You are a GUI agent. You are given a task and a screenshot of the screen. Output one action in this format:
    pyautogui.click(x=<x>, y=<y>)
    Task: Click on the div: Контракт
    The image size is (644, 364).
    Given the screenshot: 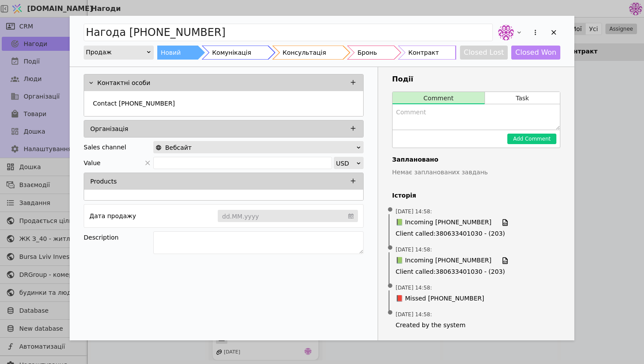 What is the action you would take?
    pyautogui.click(x=424, y=52)
    